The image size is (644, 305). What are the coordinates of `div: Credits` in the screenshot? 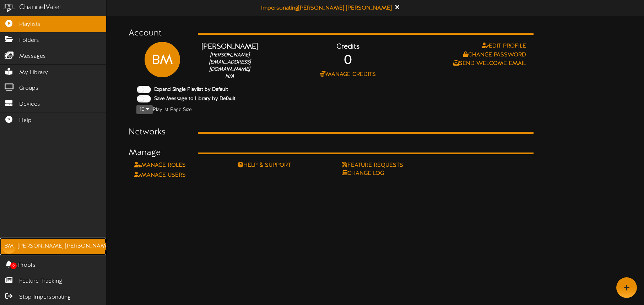 It's located at (348, 47).